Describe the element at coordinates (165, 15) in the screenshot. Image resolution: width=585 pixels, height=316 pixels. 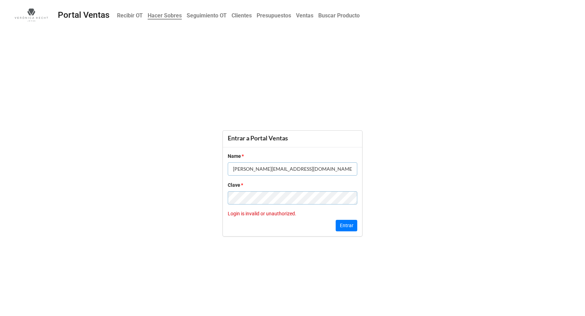
I see `a: Hacer Sobres` at that location.